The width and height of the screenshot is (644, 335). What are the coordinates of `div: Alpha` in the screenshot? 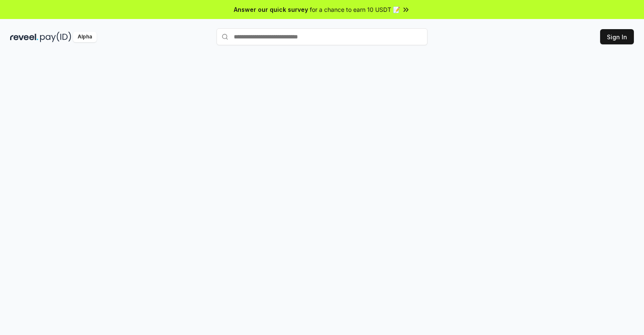 It's located at (85, 37).